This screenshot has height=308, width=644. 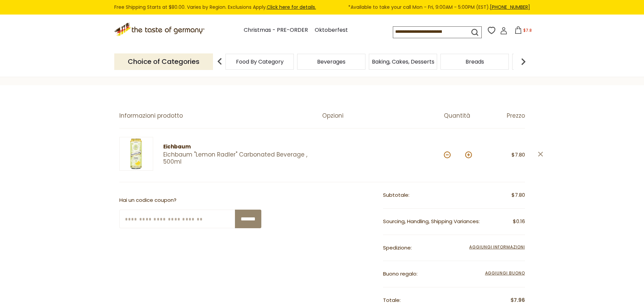 I want to click on span: $0.16, so click(x=519, y=221).